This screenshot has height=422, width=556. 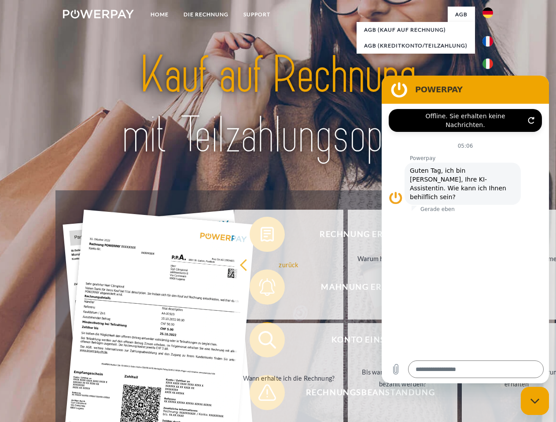 I want to click on p: Powerpay, so click(x=98, y=83).